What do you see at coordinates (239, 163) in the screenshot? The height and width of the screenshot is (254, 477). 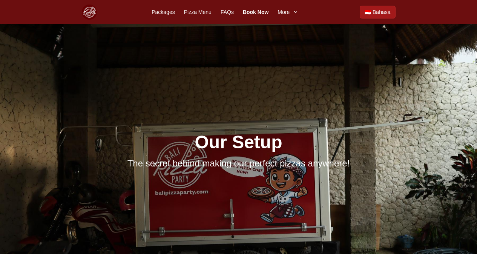 I see `p: The secret behind making our perfect pizzas anywhere!` at bounding box center [239, 163].